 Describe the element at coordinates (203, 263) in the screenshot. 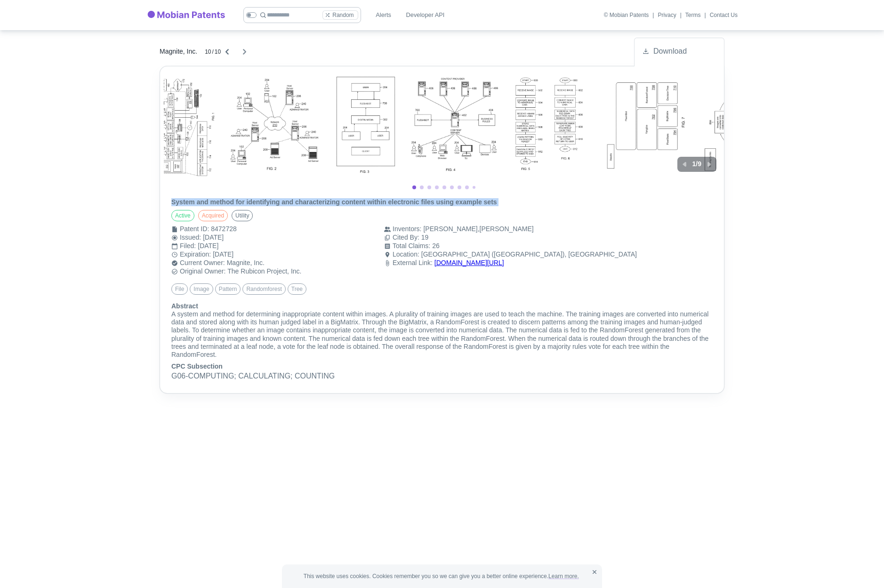

I see `div: Current Owner :` at that location.